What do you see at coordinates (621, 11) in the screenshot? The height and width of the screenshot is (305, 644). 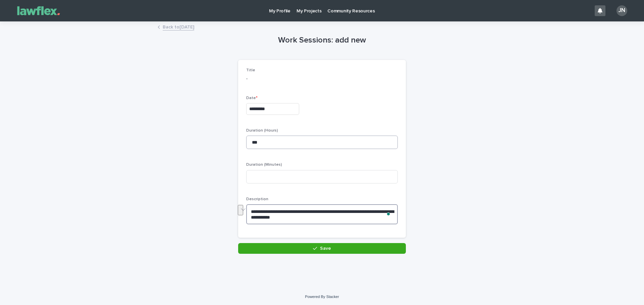 I see `div: JN` at bounding box center [621, 11].